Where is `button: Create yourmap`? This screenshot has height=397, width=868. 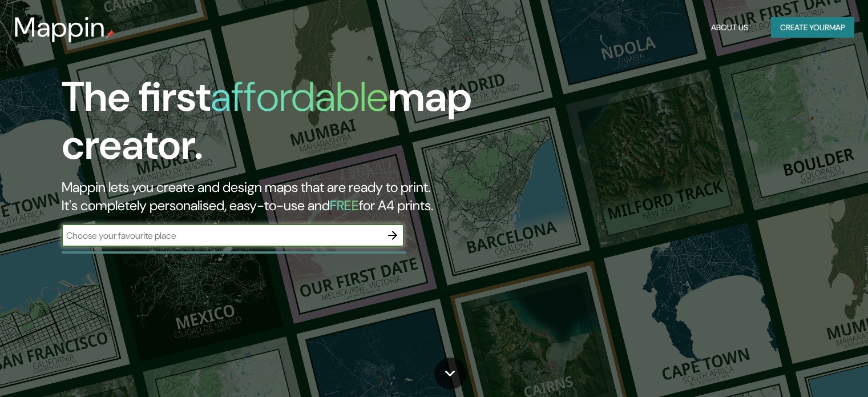
button: Create yourmap is located at coordinates (813, 27).